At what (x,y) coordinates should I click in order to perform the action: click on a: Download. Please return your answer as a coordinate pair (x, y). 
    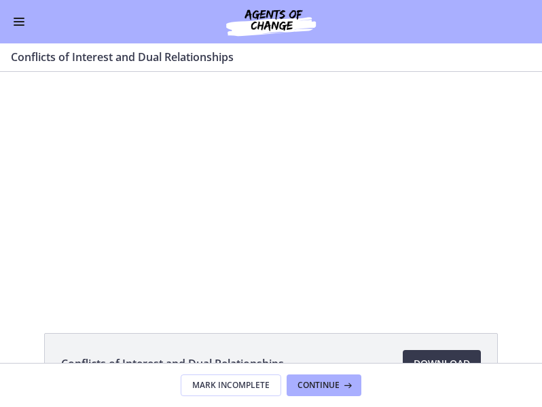
    Looking at the image, I should click on (441, 364).